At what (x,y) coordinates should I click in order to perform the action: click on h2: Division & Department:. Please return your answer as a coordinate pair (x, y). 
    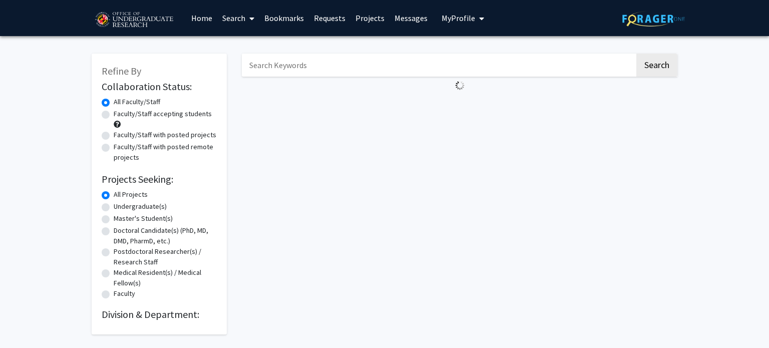
    Looking at the image, I should click on (159, 315).